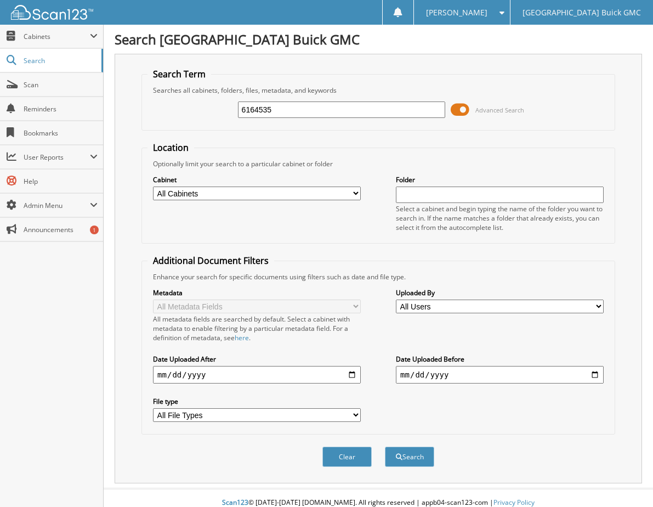 The height and width of the screenshot is (507, 653). Describe the element at coordinates (500, 110) in the screenshot. I see `span: Advanced Search` at that location.